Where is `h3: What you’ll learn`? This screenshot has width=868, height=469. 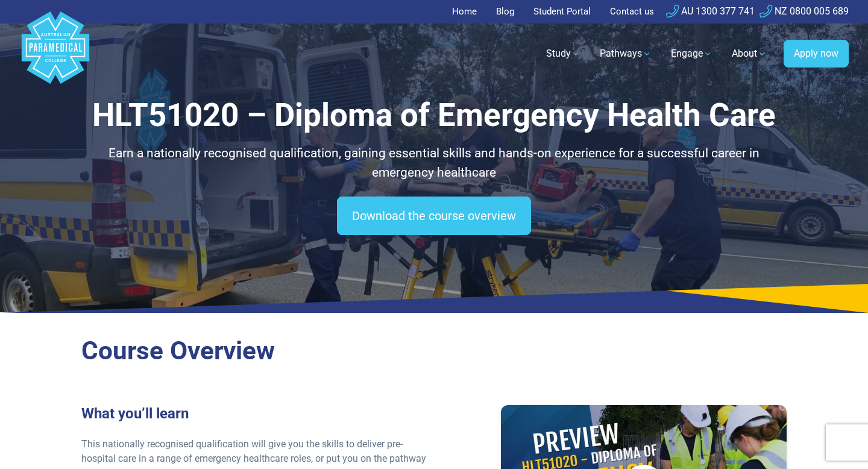 h3: What you’ll learn is located at coordinates (254, 414).